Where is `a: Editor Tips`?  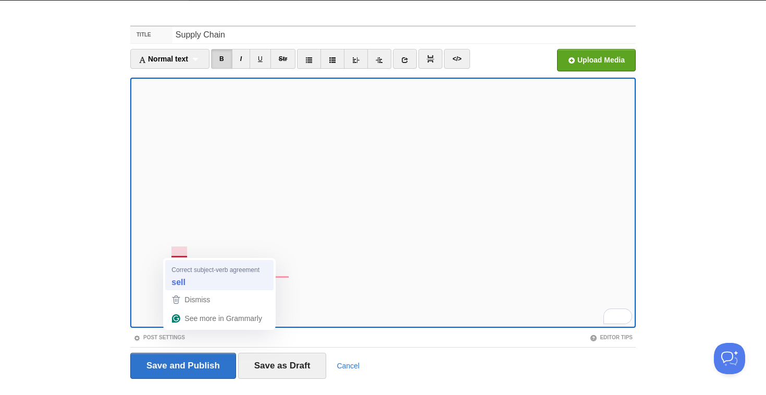 a: Editor Tips is located at coordinates (611, 337).